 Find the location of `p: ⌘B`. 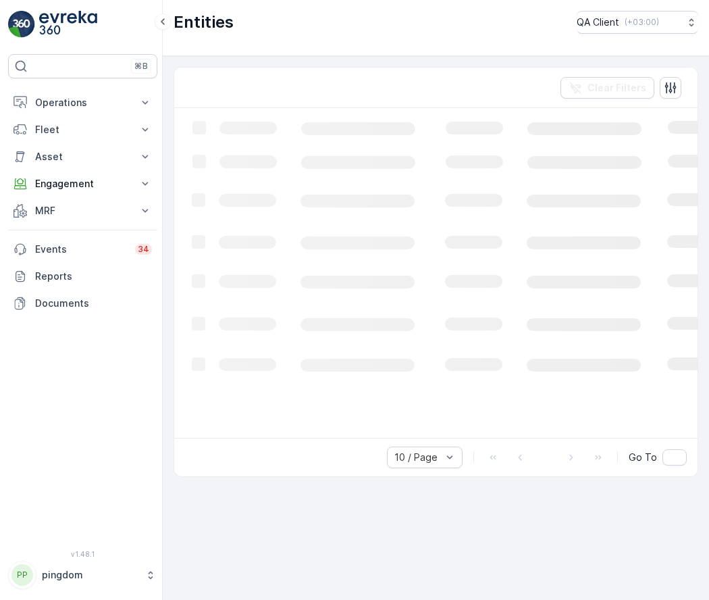

p: ⌘B is located at coordinates (141, 66).